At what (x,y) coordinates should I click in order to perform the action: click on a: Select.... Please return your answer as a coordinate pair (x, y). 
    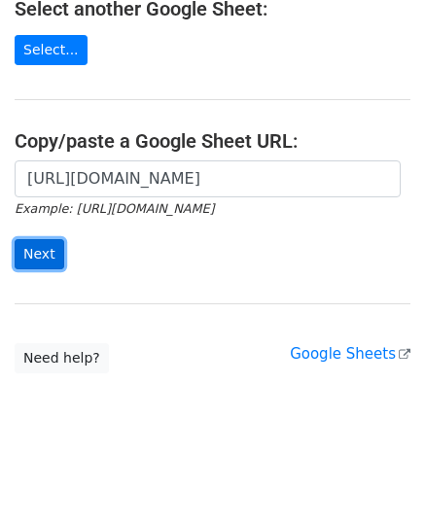
    Looking at the image, I should click on (51, 50).